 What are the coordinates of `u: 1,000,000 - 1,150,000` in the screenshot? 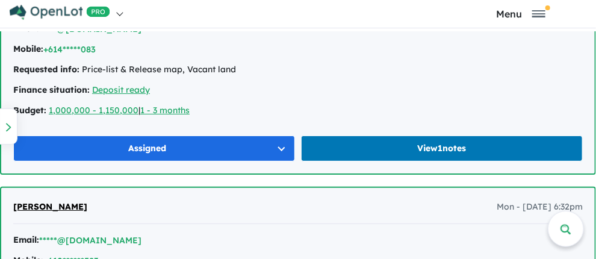 It's located at (93, 110).